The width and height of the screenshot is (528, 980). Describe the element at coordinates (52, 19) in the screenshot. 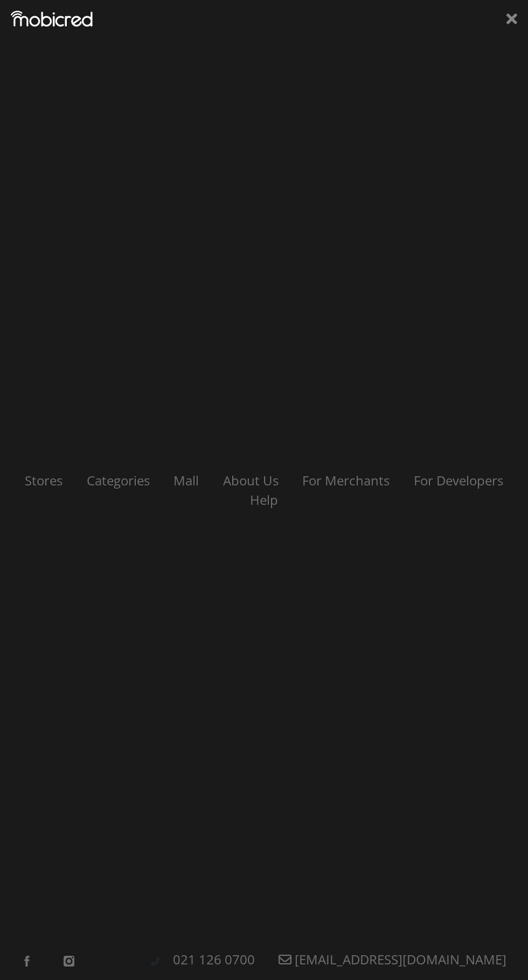

I see `img: Mobicred` at that location.